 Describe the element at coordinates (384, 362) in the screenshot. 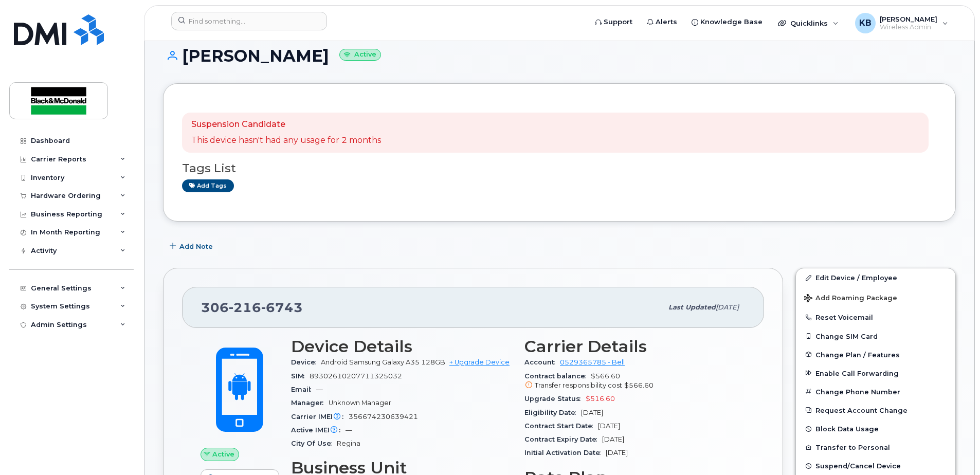

I see `span: Android Samsung Galaxy A35 128GB` at that location.